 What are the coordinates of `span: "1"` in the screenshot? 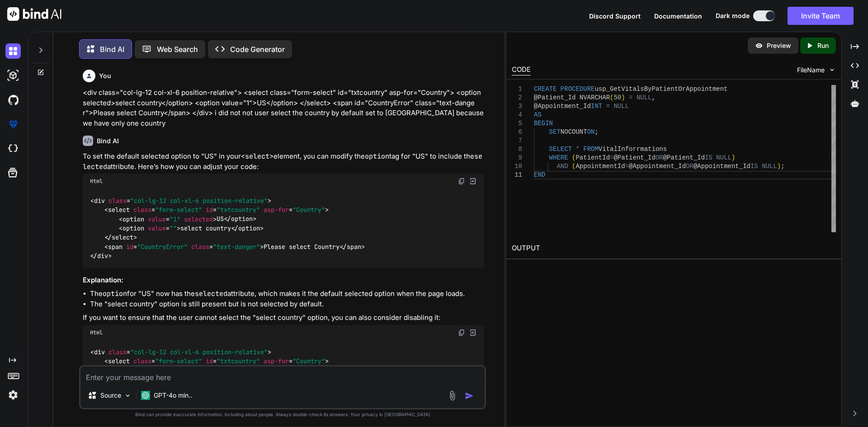 It's located at (175, 219).